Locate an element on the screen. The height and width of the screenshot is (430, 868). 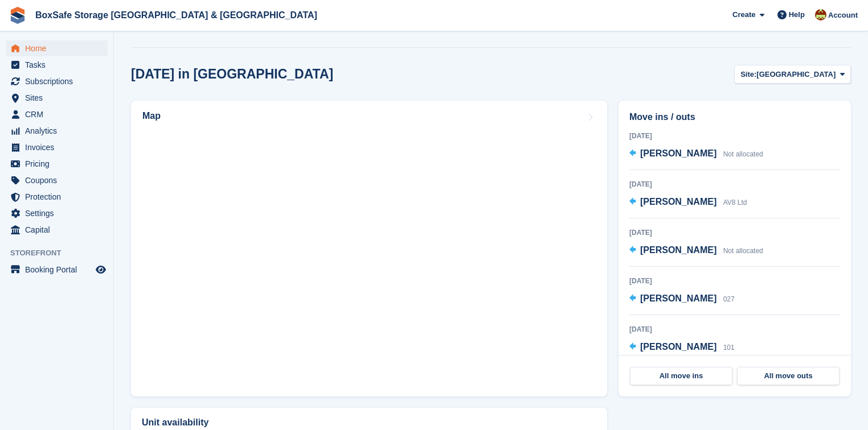
span: Invoices is located at coordinates (59, 148).